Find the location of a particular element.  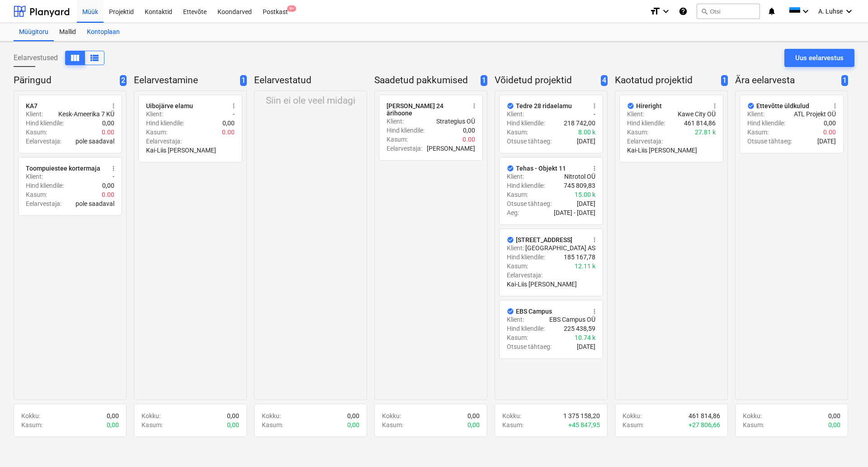

div: Chat Widget is located at coordinates (845, 445).